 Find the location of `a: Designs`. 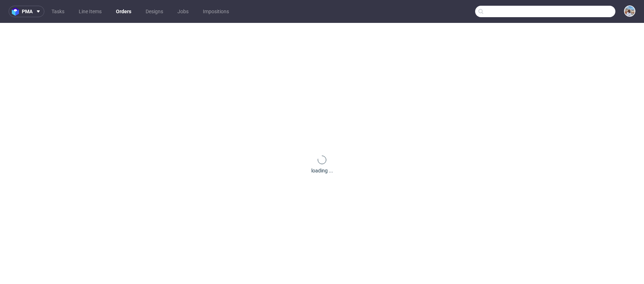

a: Designs is located at coordinates (155, 12).